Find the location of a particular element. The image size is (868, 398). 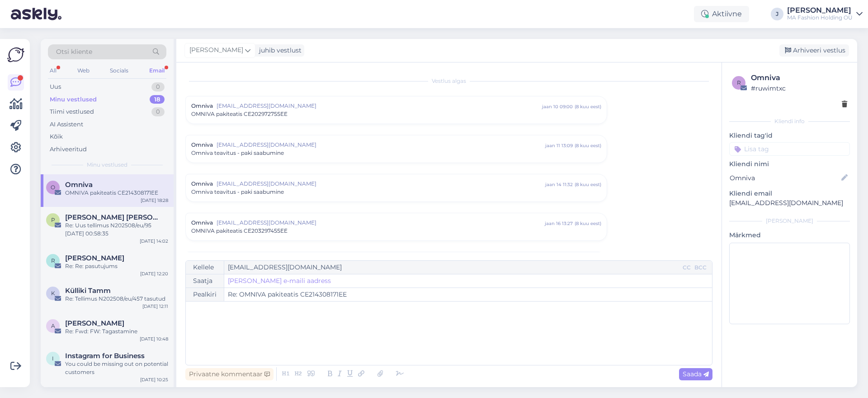

div: Pealkiri is located at coordinates (205, 294).